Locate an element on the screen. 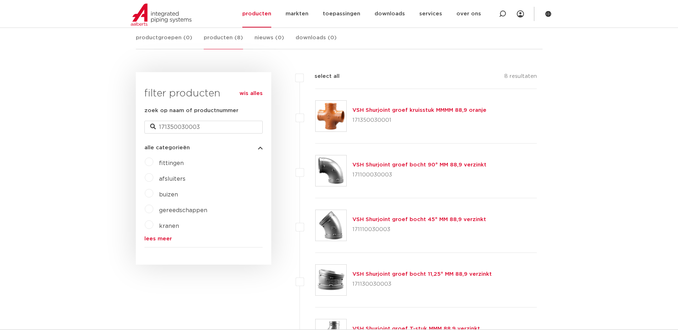 The width and height of the screenshot is (678, 330). img: Thumbnail for VSH Shurjoint groef kruisstuk MMMM 88,9 oranje is located at coordinates (331, 116).